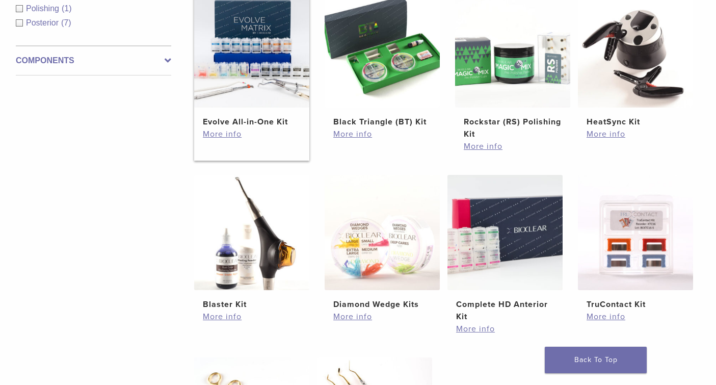  I want to click on img: Blaster Kit, so click(252, 233).